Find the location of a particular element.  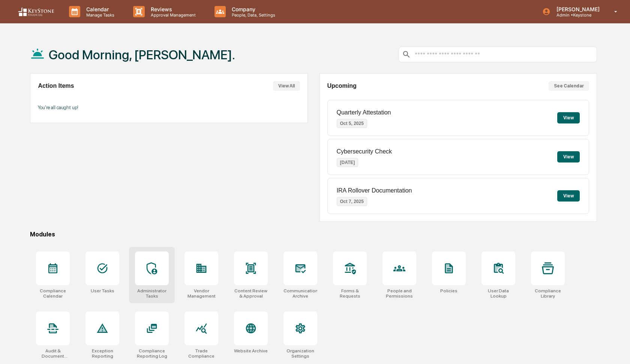

div: Compliance Reporting Log is located at coordinates (152, 354).